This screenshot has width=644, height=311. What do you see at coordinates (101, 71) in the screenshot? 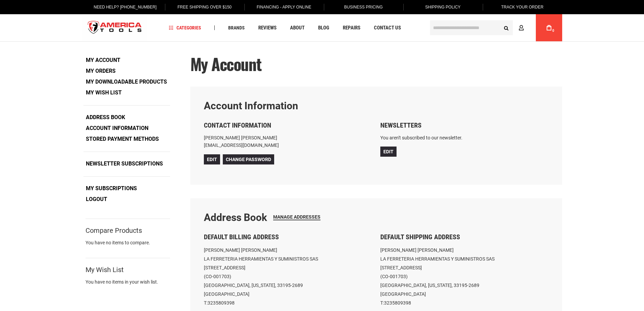
I see `a: My Orders` at bounding box center [101, 71].